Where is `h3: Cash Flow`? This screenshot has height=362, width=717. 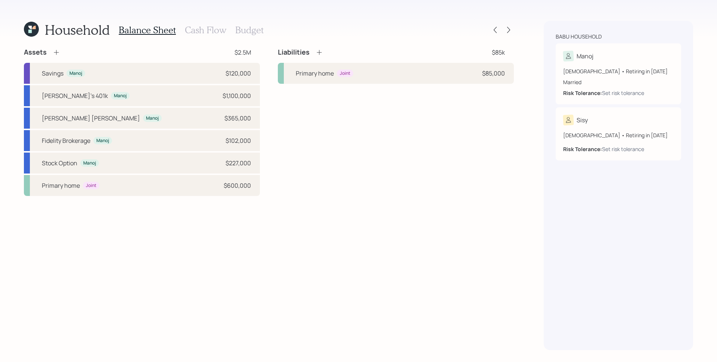
h3: Cash Flow is located at coordinates (205, 30).